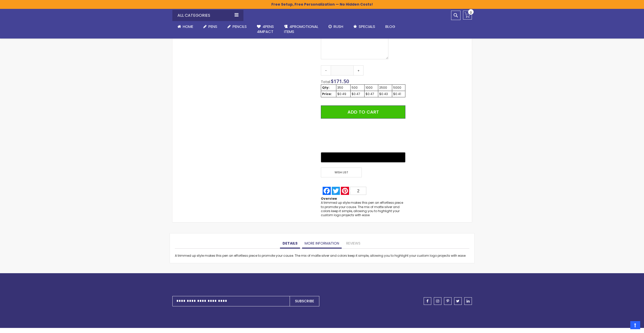 The height and width of the screenshot is (333, 644). What do you see at coordinates (329, 198) in the screenshot?
I see `strong: Overview` at bounding box center [329, 198].